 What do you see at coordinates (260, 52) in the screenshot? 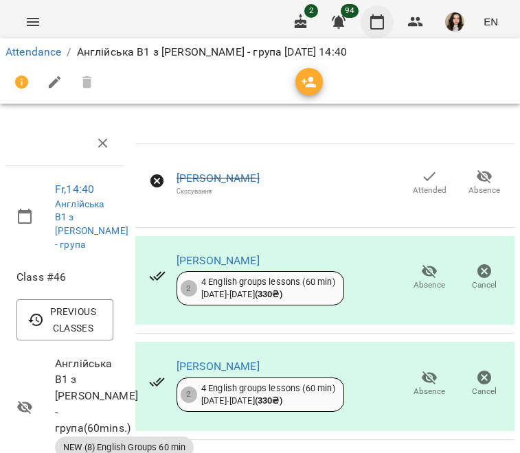
I see `nav: breadcrumb` at bounding box center [260, 52].